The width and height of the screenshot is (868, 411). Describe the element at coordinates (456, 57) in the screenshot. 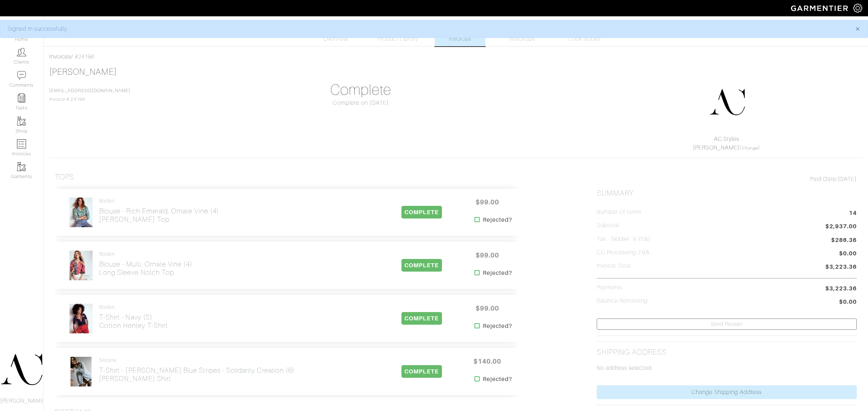

I see `div: / #24196` at that location.